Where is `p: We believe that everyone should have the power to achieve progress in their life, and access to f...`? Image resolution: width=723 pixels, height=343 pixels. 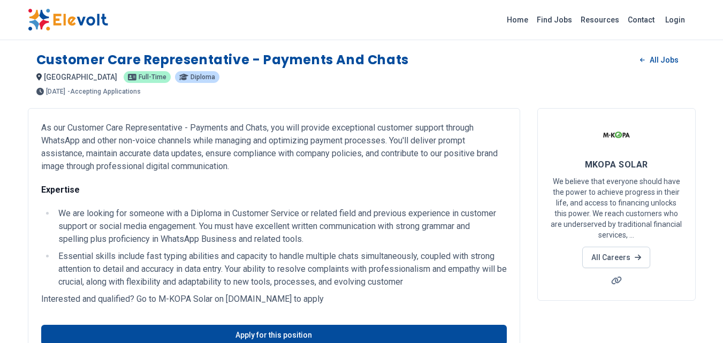 p: We believe that everyone should have the power to achieve progress in their life, and access to f... is located at coordinates (617, 208).